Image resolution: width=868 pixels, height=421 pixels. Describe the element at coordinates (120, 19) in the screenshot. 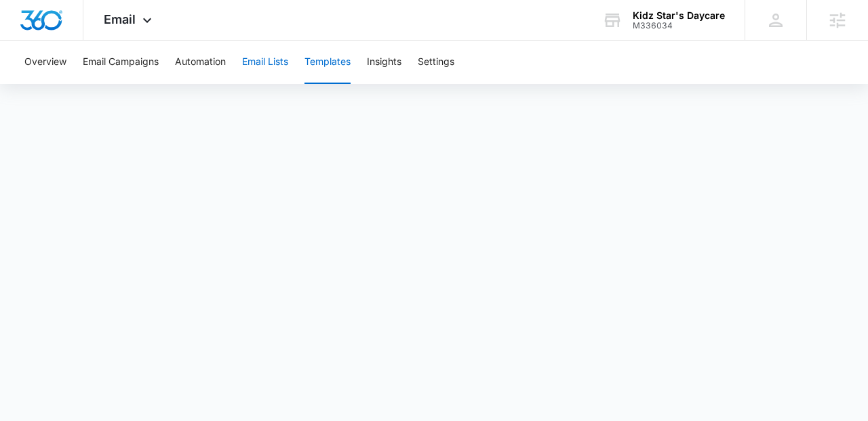

I see `span: Email` at that location.